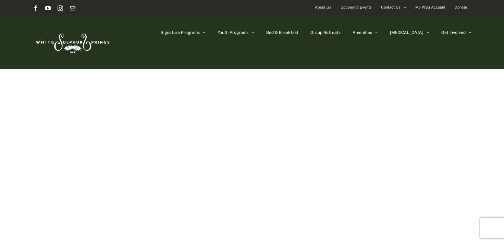 Image resolution: width=504 pixels, height=243 pixels. Describe the element at coordinates (461, 7) in the screenshot. I see `span: Donate` at that location.